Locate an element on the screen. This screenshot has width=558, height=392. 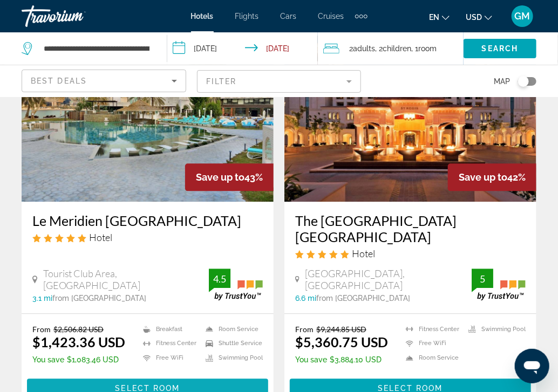
button: Check-in date: Jan 5, 2026 Check-out date: Jan 12, 2026 is located at coordinates (243, 49).